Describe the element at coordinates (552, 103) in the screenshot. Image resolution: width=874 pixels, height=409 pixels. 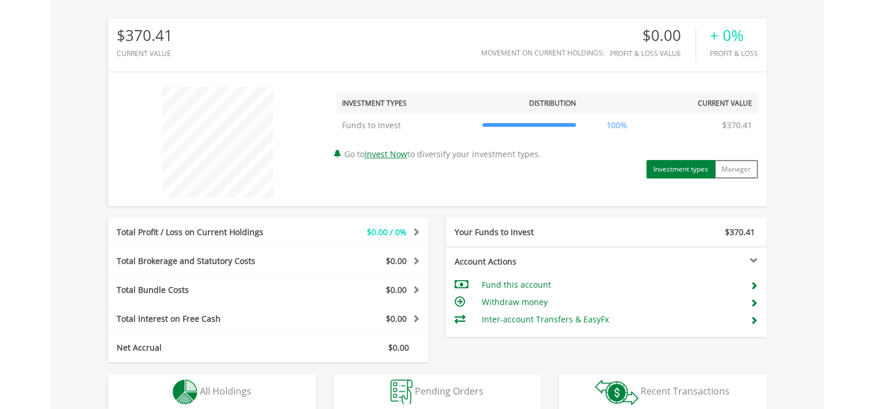
I see `div: Distribution` at that location.